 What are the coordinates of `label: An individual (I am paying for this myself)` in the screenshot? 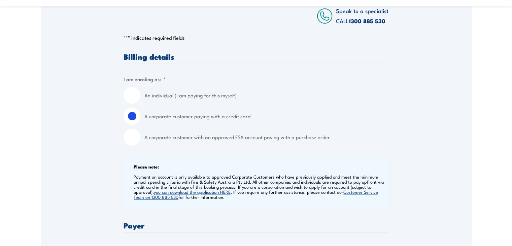 It's located at (266, 95).